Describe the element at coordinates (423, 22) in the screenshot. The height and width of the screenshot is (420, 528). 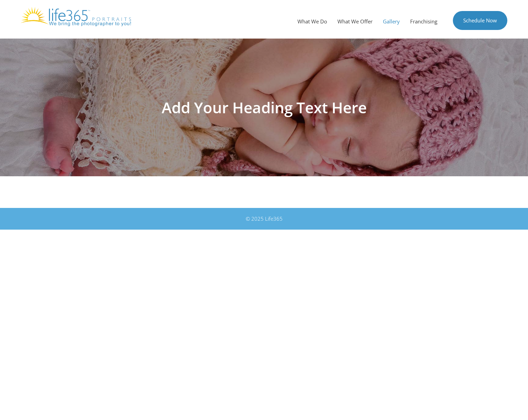
I see `a: Franchising` at that location.